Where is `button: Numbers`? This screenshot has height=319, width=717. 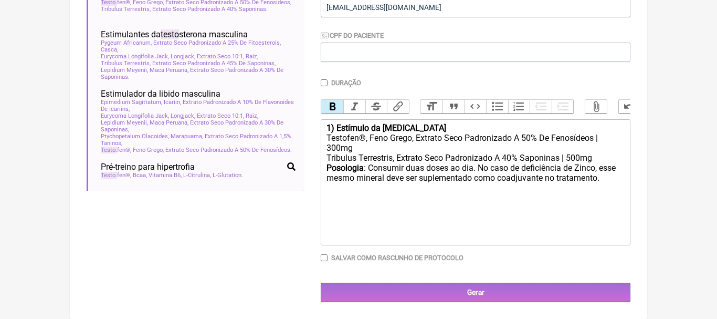
button: Numbers is located at coordinates (519, 107).